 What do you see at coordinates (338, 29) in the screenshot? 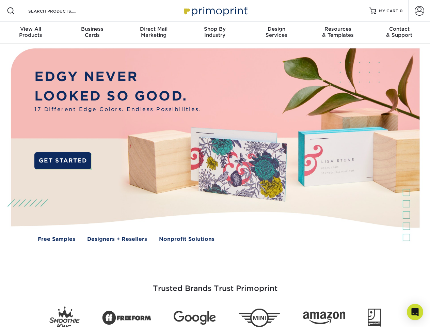
I see `span: Resources` at bounding box center [338, 29].